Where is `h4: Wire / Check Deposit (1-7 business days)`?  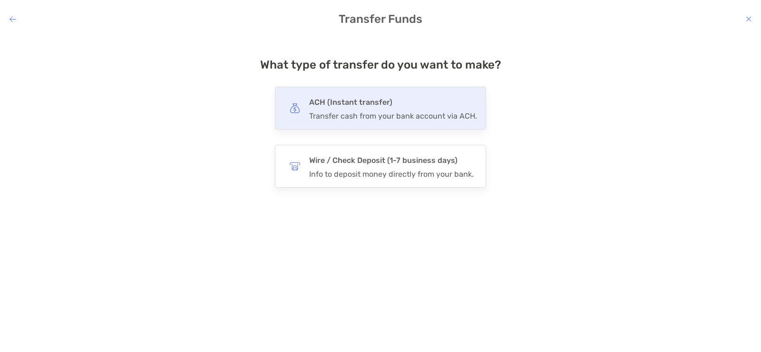
h4: Wire / Check Deposit (1-7 business days) is located at coordinates (392, 160).